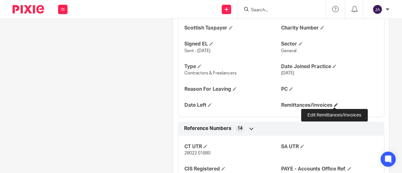 The width and height of the screenshot is (402, 173). I want to click on h4: Scottish Taxpayer, so click(233, 28).